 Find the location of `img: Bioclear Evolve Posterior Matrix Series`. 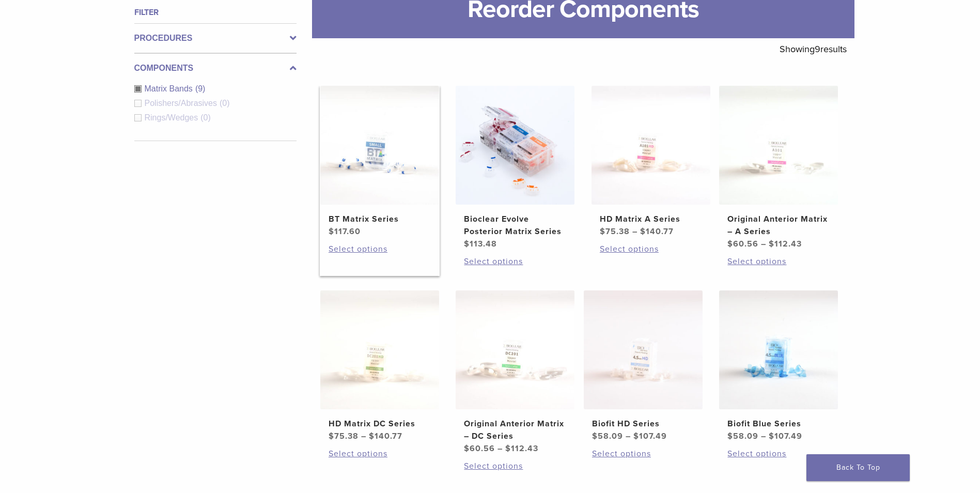

img: Bioclear Evolve Posterior Matrix Series is located at coordinates (515, 145).